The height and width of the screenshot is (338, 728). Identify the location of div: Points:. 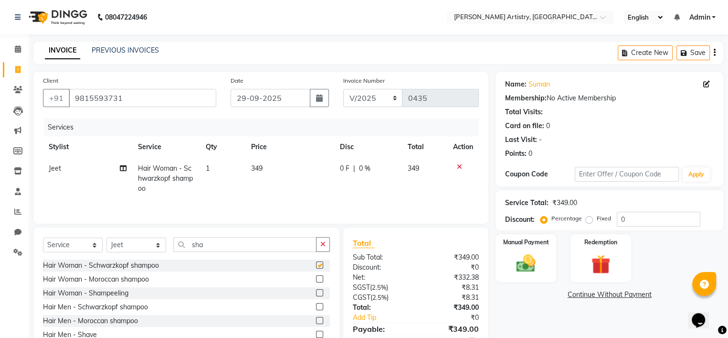
(516, 153).